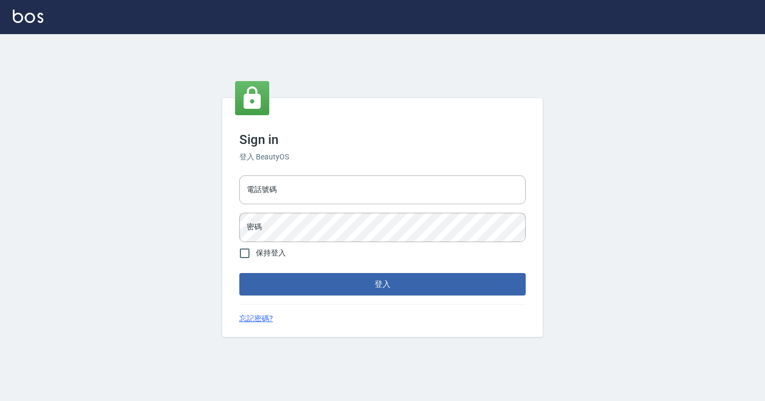  I want to click on button: 登入, so click(382, 285).